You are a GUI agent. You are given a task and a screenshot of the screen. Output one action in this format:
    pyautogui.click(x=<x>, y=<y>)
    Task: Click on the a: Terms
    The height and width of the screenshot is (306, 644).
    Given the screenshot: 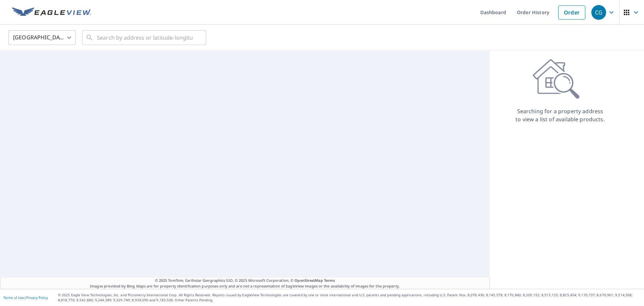 What is the action you would take?
    pyautogui.click(x=330, y=280)
    